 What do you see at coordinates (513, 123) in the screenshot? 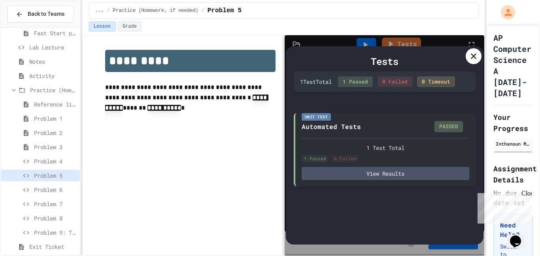
I see `h2: Your Progress` at bounding box center [513, 123].